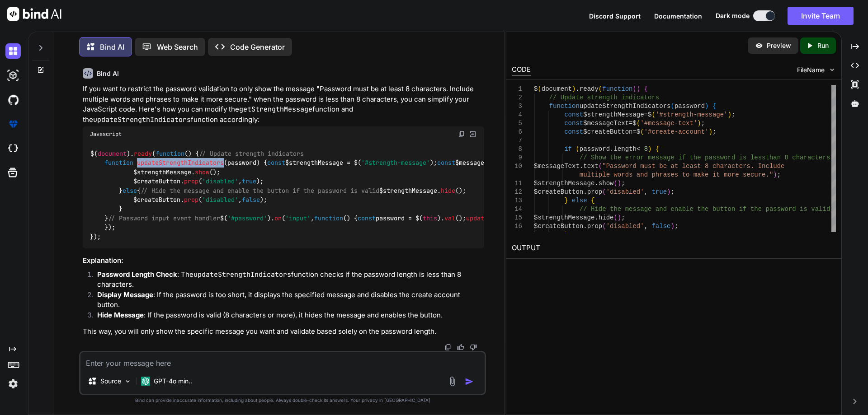  I want to click on li: : The function checks if the password length is less than 8 characters., so click(287, 280).